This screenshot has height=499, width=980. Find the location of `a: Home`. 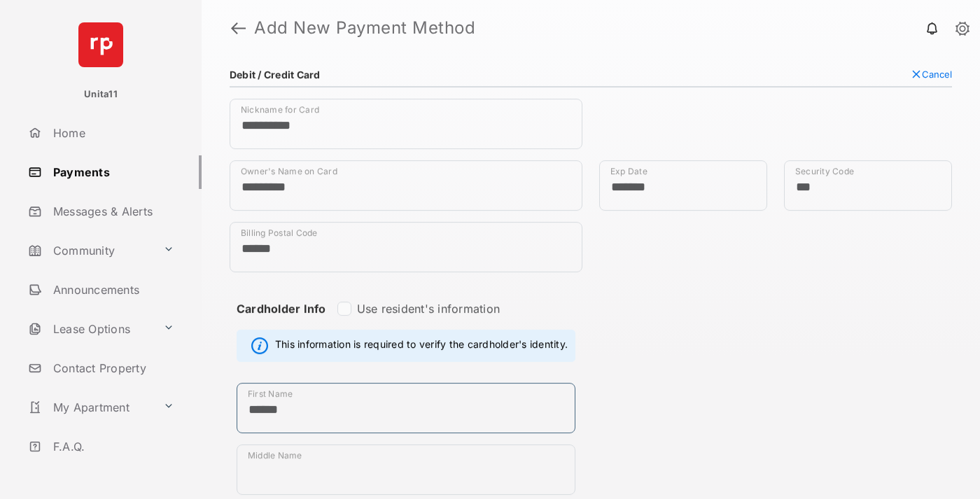

a: Home is located at coordinates (112, 133).